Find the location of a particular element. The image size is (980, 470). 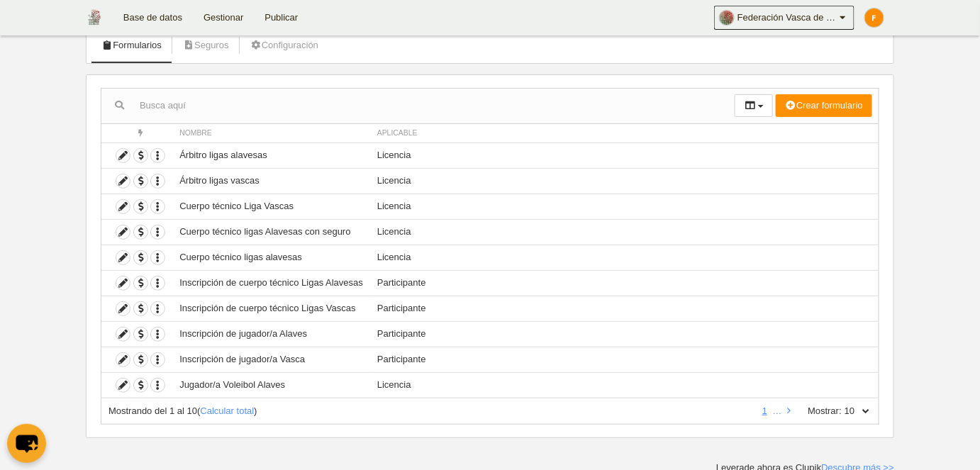

span: Nombre is located at coordinates (196, 133).